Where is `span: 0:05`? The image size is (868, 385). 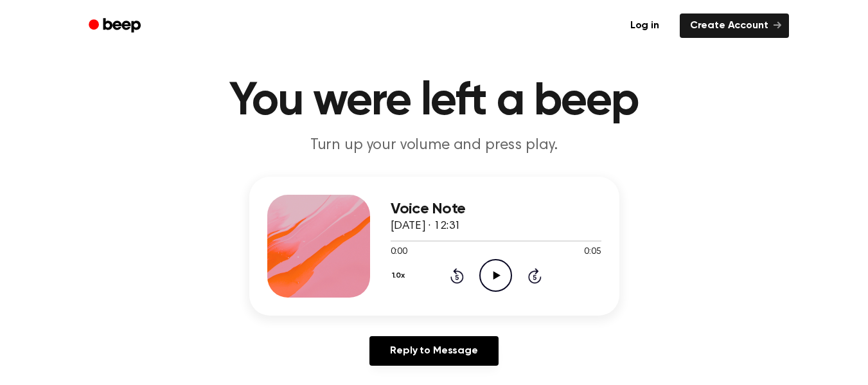
span: 0:05 is located at coordinates (592, 252).